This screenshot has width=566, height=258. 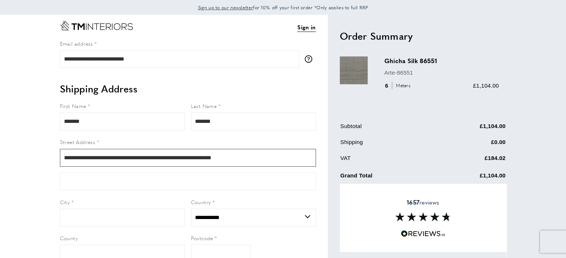 What do you see at coordinates (225, 7) in the screenshot?
I see `span: Sign up to our newsletter` at bounding box center [225, 7].